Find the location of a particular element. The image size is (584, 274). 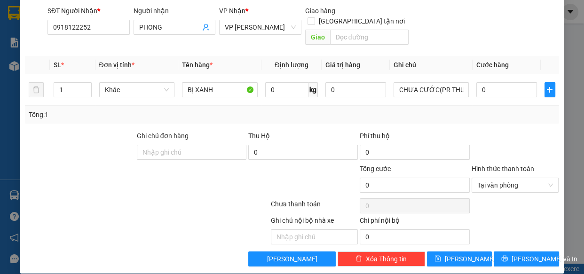

input: 0 is located at coordinates (356, 90).